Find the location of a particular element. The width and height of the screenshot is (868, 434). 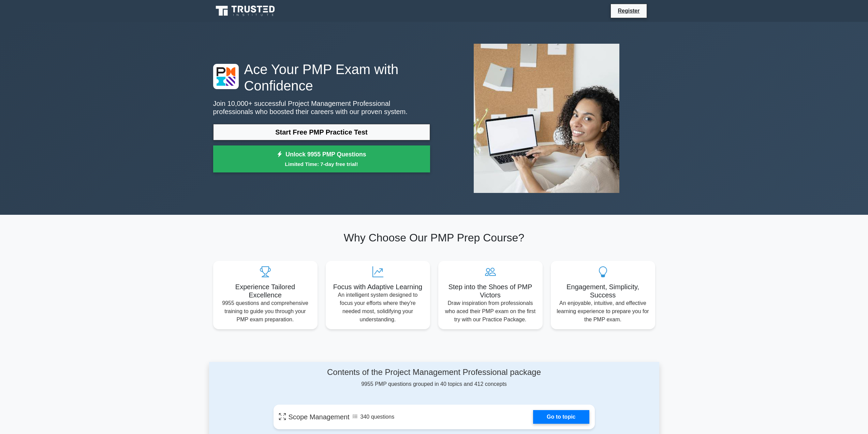

a: Start Free PMP Practice Test is located at coordinates (321, 132).